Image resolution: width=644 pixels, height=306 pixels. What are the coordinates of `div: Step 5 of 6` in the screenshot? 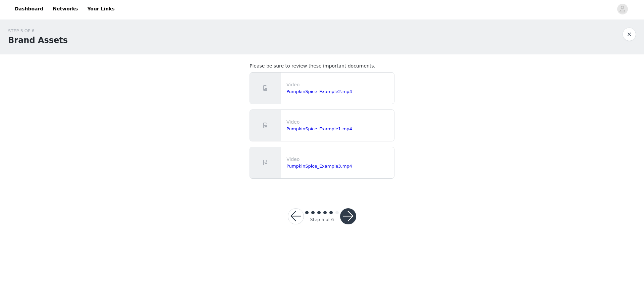 It's located at (322, 220).